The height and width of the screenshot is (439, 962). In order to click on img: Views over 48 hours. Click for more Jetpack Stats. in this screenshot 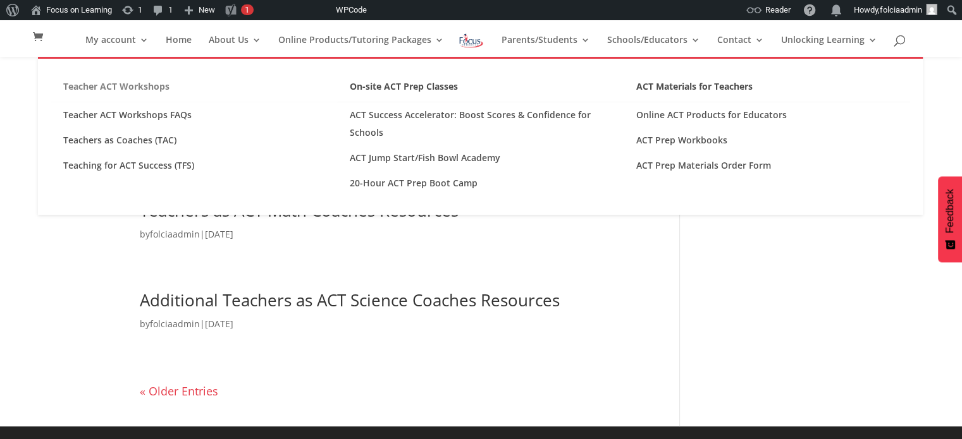, I will do `click(300, 10)`.